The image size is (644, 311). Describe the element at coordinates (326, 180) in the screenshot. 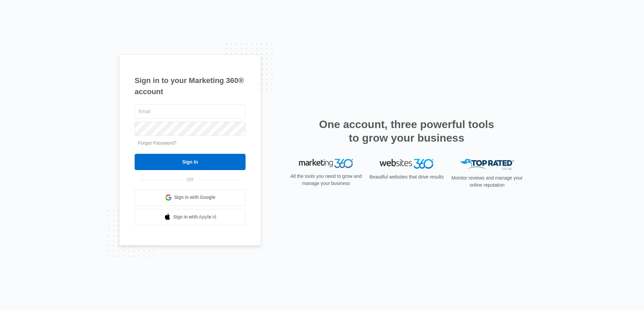

I see `p: All the tools you need to grow and manage your business` at that location.